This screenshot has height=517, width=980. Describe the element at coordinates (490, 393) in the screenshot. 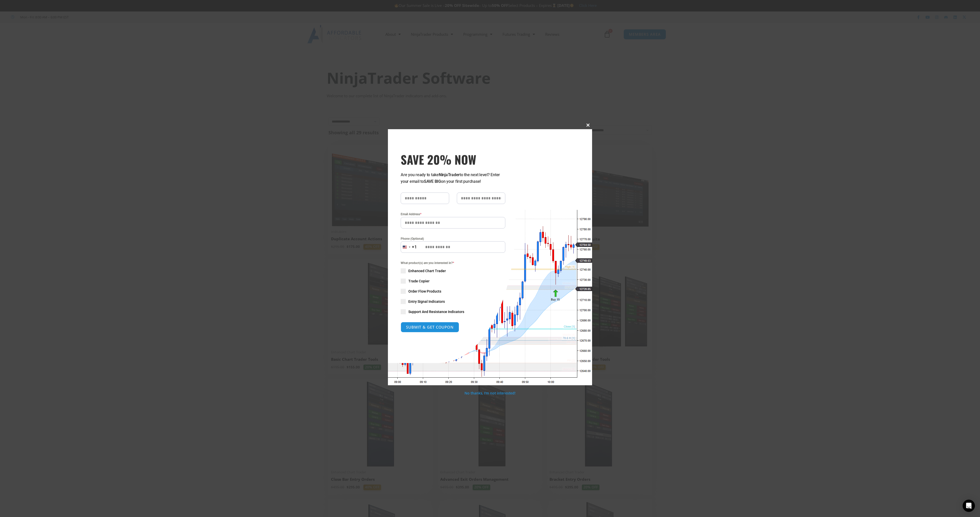

I see `a: No thanks, I’m not interested!` at that location.